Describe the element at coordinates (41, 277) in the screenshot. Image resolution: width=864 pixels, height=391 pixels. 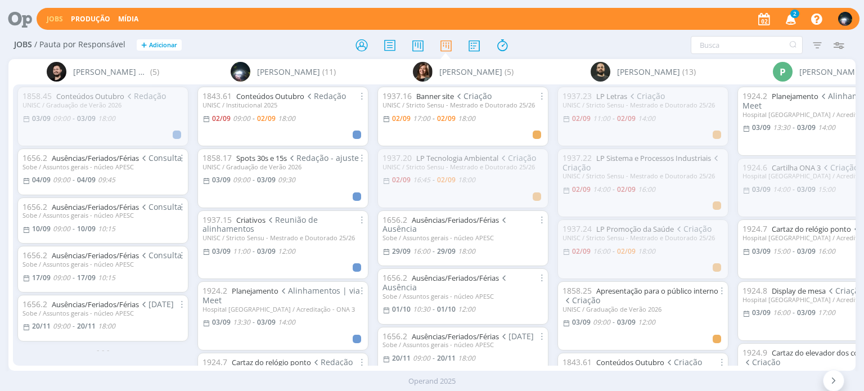
I see `17/09` at that location.